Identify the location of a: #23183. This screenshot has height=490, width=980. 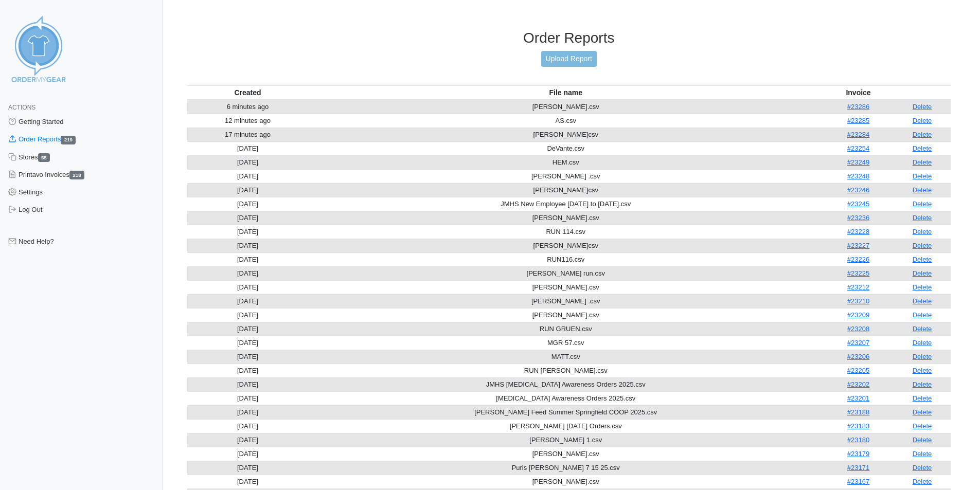
(858, 426).